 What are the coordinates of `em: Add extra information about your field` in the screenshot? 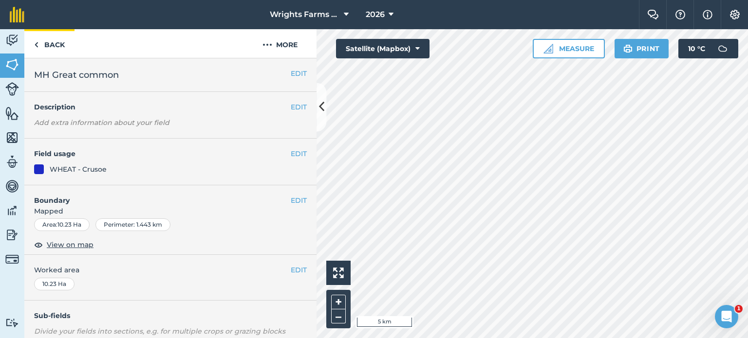 It's located at (102, 123).